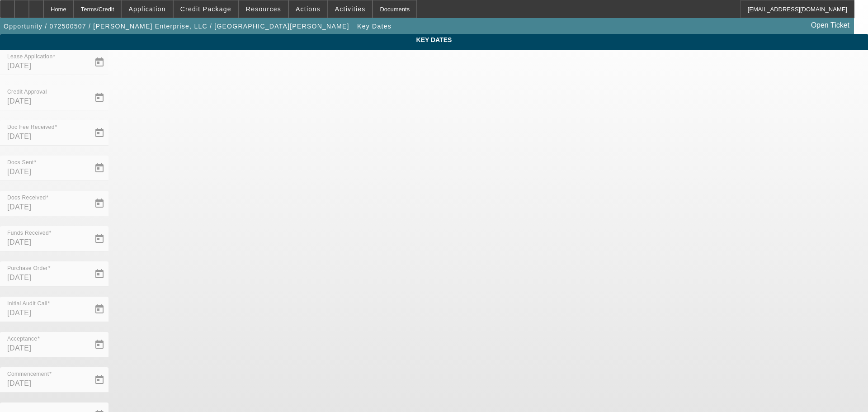 Image resolution: width=868 pixels, height=412 pixels. What do you see at coordinates (27, 198) in the screenshot?
I see `mat-label: Docs Received` at bounding box center [27, 198].